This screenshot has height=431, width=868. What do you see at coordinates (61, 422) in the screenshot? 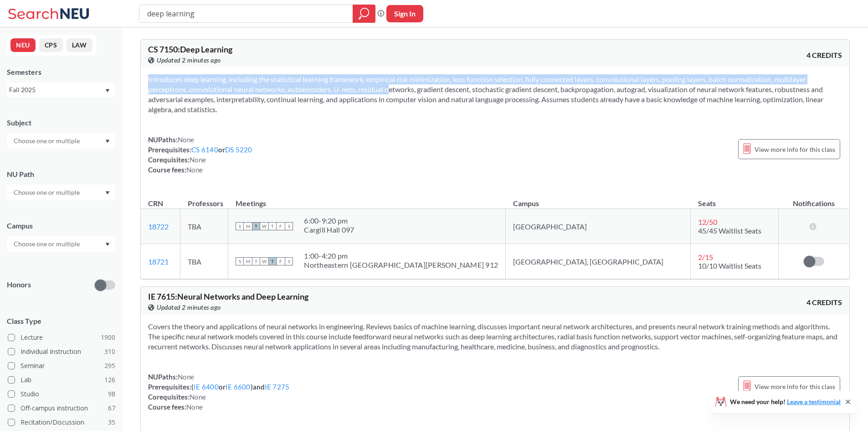
I see `label: Recitation/Discussion` at bounding box center [61, 422].